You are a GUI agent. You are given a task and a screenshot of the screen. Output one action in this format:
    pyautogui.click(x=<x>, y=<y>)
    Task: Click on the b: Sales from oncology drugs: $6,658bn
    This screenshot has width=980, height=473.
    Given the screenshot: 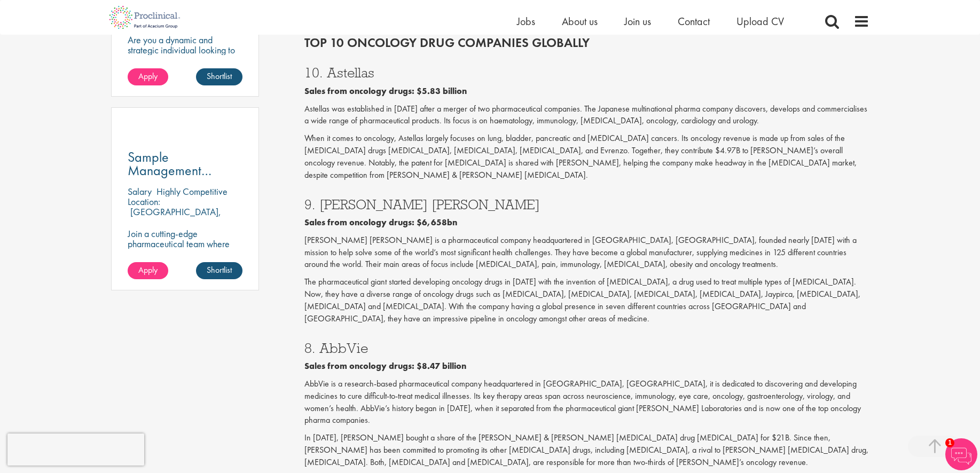 What is the action you would take?
    pyautogui.click(x=380, y=222)
    